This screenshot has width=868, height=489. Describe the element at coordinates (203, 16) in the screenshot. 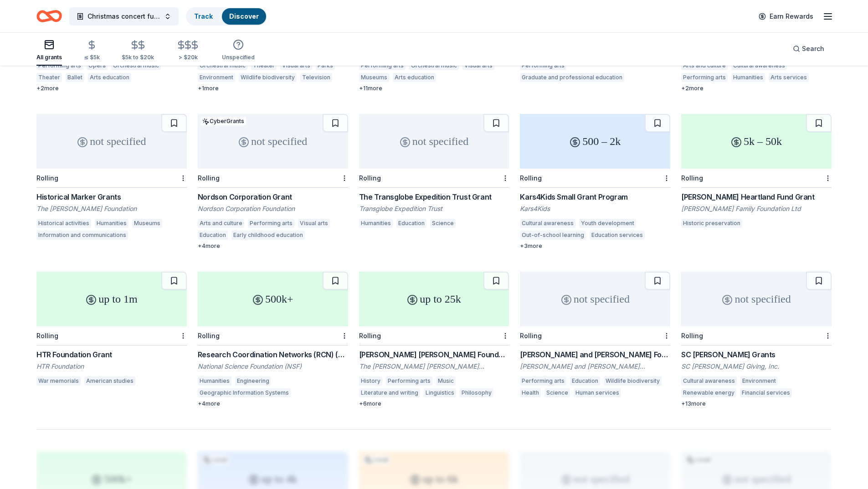

I see `a: Track` at that location.